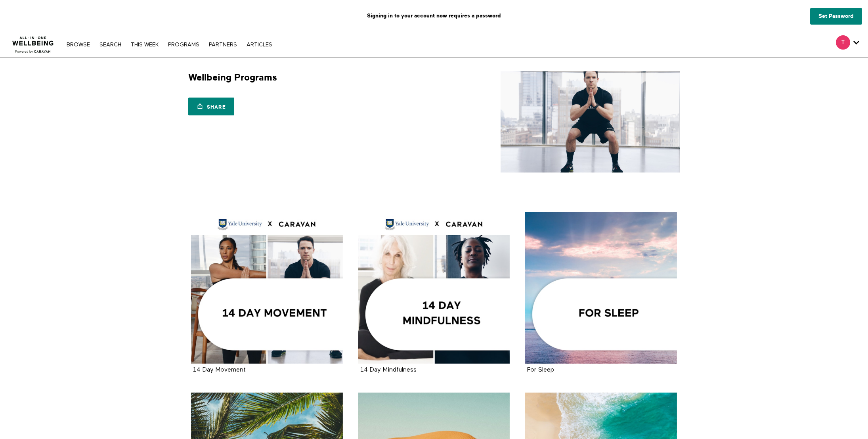 Image resolution: width=868 pixels, height=439 pixels. What do you see at coordinates (33, 43) in the screenshot?
I see `img: CARAVAN` at bounding box center [33, 43].